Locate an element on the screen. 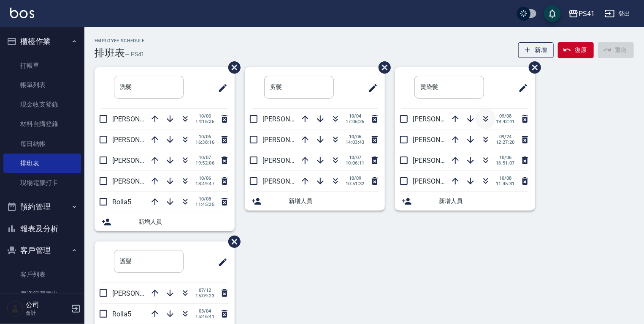  span: 11:45:35 is located at coordinates (205, 204).